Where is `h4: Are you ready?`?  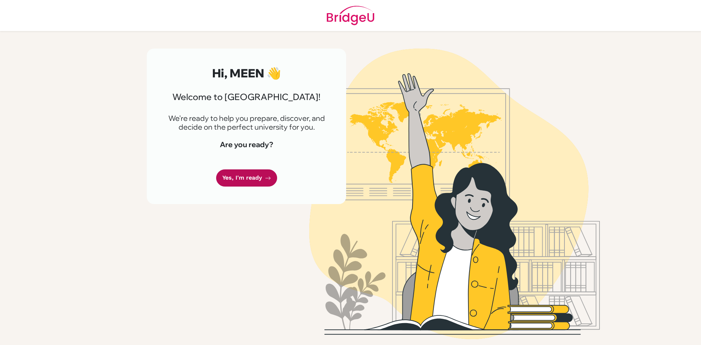
h4: Are you ready? is located at coordinates (247, 145).